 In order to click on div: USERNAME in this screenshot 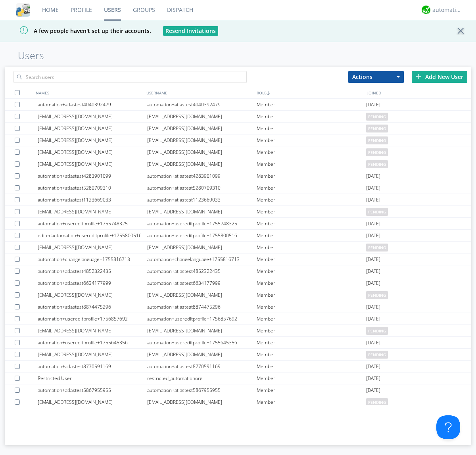, I will do `click(199, 93)`.